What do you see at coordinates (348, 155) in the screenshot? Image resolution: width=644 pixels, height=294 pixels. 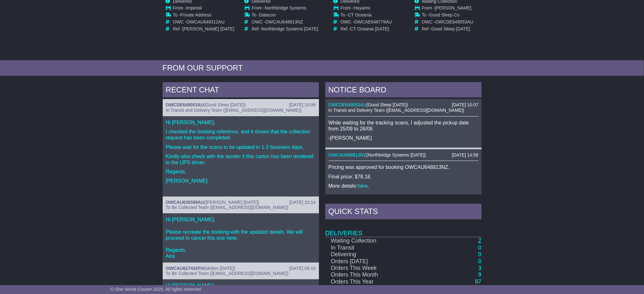 I see `a: OWCAU648813NZ` at bounding box center [348, 155].